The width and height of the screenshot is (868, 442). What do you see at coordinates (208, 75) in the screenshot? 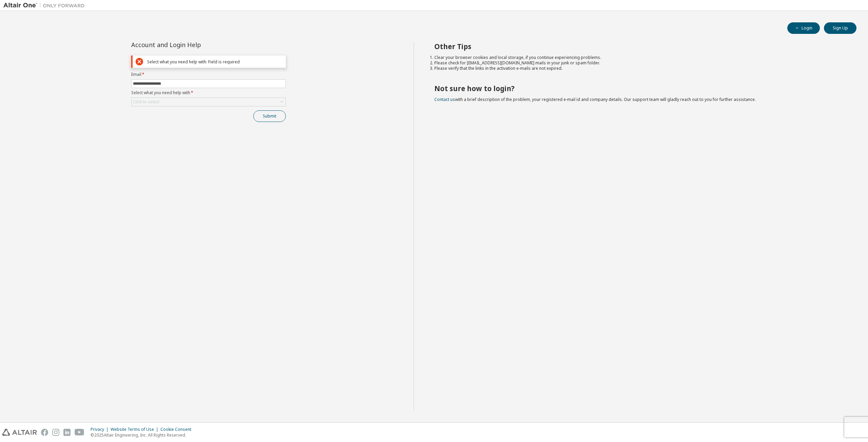
I see `label: Email` at bounding box center [208, 75].